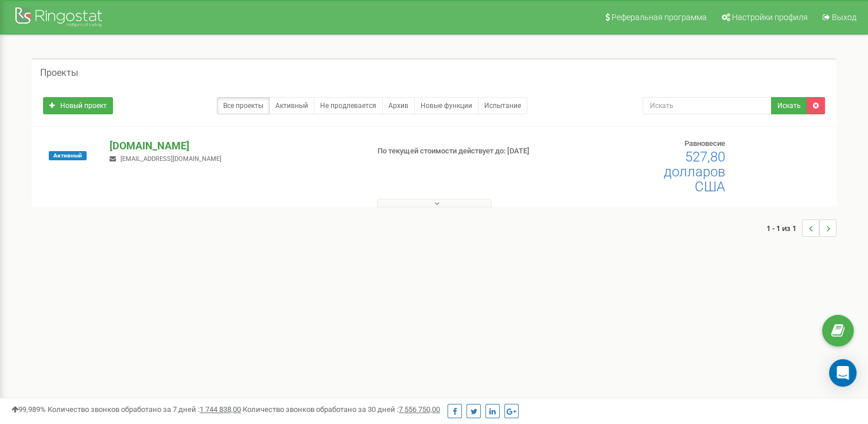 Image resolution: width=868 pixels, height=424 pixels. I want to click on button: Искать, so click(789, 106).